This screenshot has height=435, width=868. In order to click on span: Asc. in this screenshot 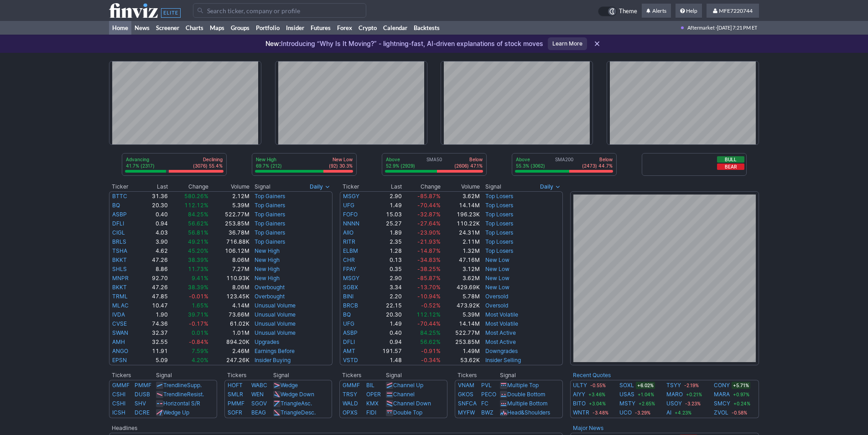, I will do `click(307, 403)`.